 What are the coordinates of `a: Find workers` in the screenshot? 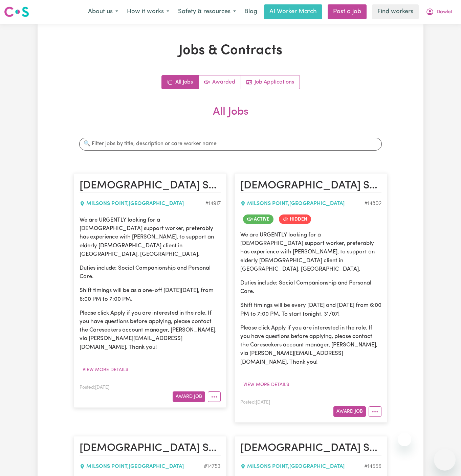 It's located at (395, 12).